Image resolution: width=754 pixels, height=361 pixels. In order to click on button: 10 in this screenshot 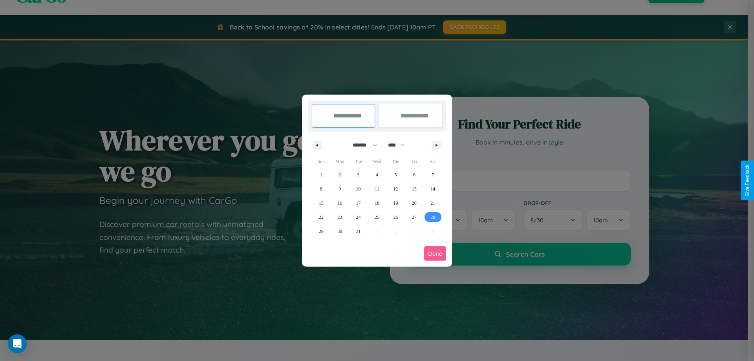, I will do `click(358, 189)`.